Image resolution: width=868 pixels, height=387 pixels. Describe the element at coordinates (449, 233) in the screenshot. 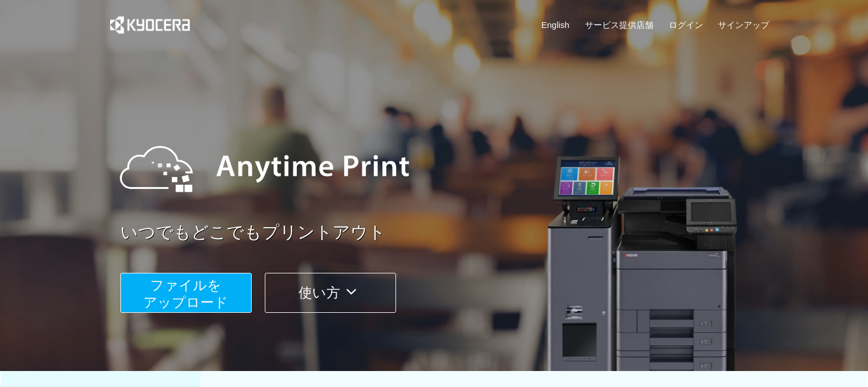

I see `a: いつでもどこでもプリントアウト` at that location.